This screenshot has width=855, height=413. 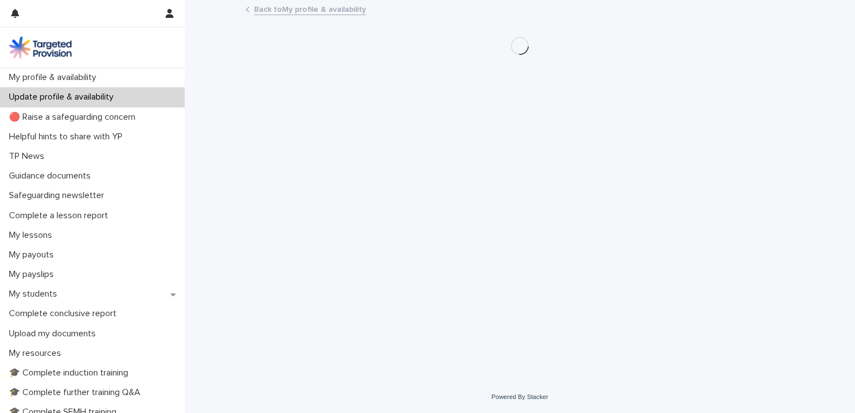 I want to click on p: Helpful hints to share with YP, so click(x=68, y=137).